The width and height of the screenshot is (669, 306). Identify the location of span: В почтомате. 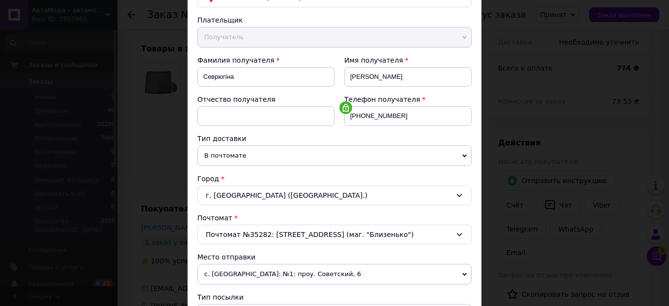
(335, 156).